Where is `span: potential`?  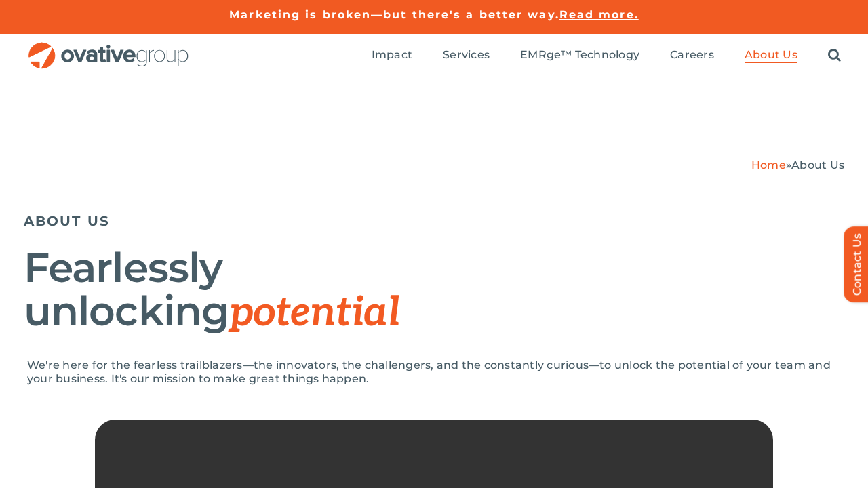
span: potential is located at coordinates (314, 313).